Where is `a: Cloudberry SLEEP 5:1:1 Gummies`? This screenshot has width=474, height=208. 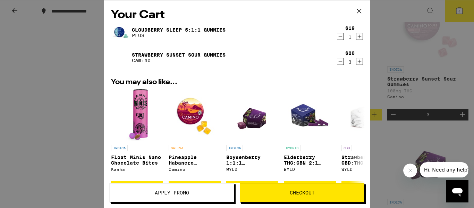
a: Cloudberry SLEEP 5:1:1 Gummies is located at coordinates (179, 30).